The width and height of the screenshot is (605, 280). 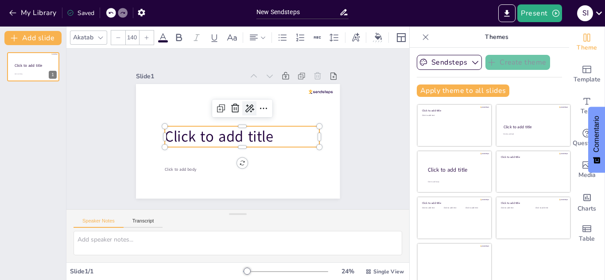 I want to click on div: Layout, so click(x=401, y=38).